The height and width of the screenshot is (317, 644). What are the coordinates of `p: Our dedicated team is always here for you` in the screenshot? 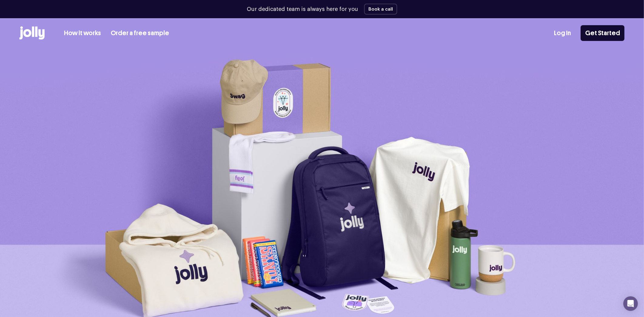 It's located at (302, 9).